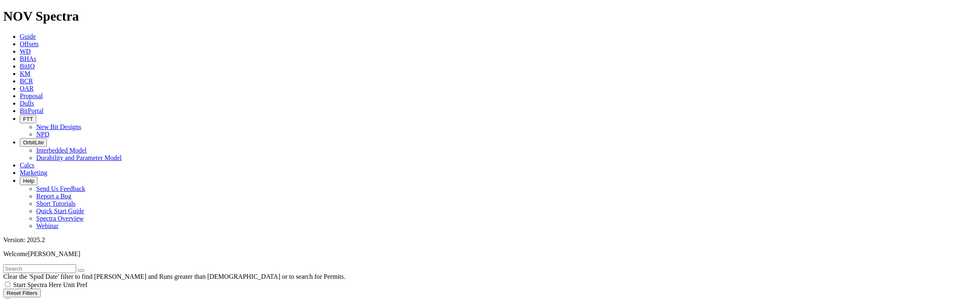 The image size is (980, 299). Describe the element at coordinates (54, 196) in the screenshot. I see `a: Report a Bug` at that location.